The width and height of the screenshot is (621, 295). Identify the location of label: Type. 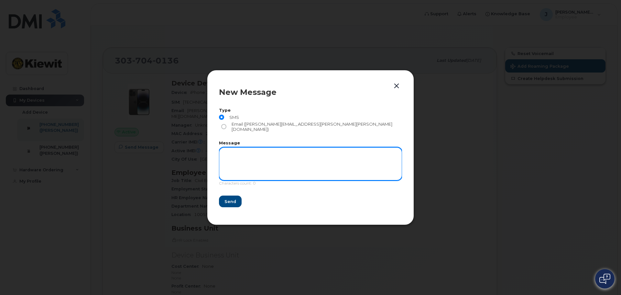
(310, 110).